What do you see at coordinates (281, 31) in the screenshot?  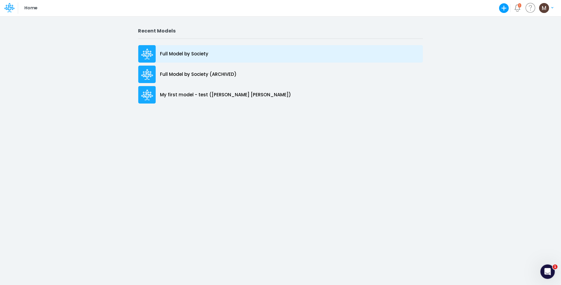 I see `h2: Recent Models` at bounding box center [281, 31].